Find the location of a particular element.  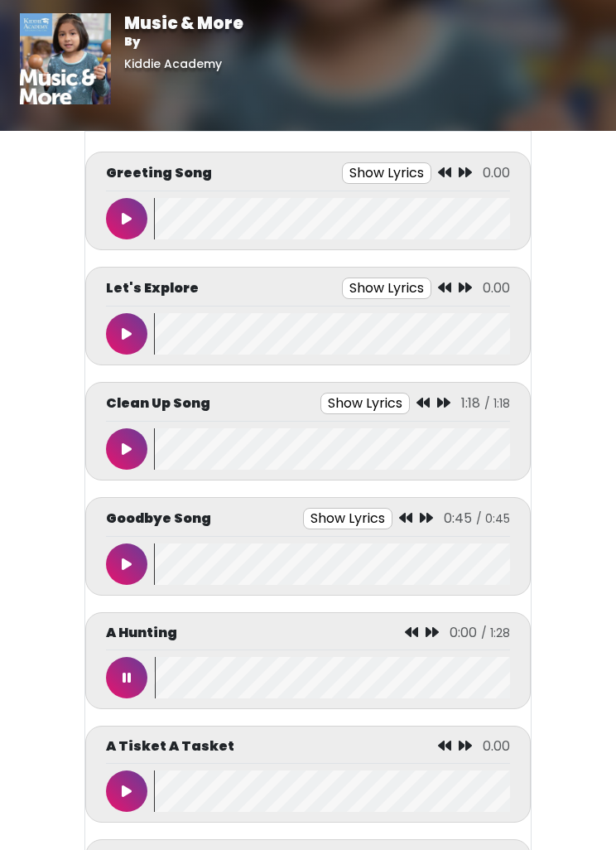

span: 0:45 is located at coordinates (458, 518).